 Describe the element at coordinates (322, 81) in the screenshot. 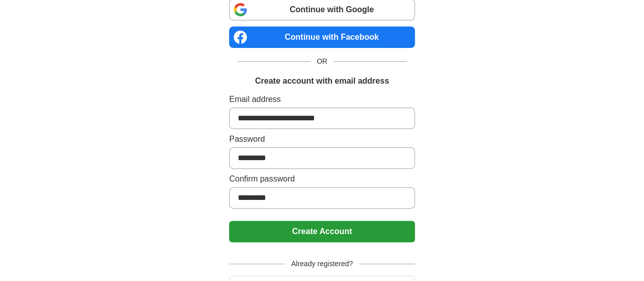

I see `h1: Create account with email address` at that location.